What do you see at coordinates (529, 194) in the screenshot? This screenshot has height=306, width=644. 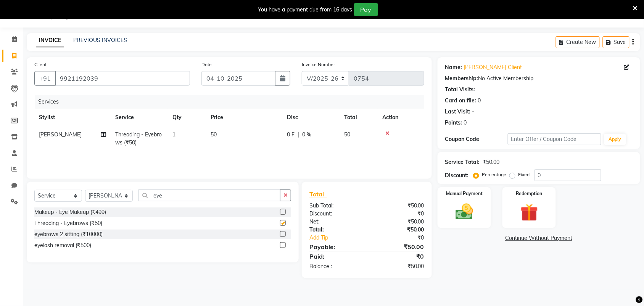 I see `label: Redemption` at bounding box center [529, 194].